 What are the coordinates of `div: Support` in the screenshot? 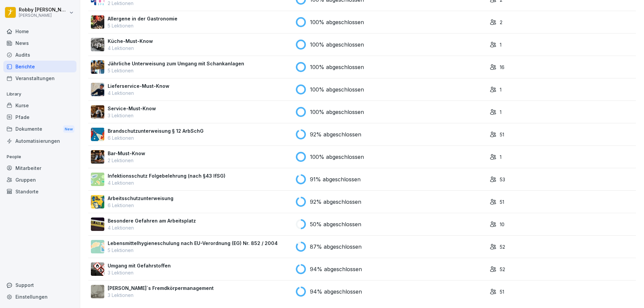 It's located at (40, 285).